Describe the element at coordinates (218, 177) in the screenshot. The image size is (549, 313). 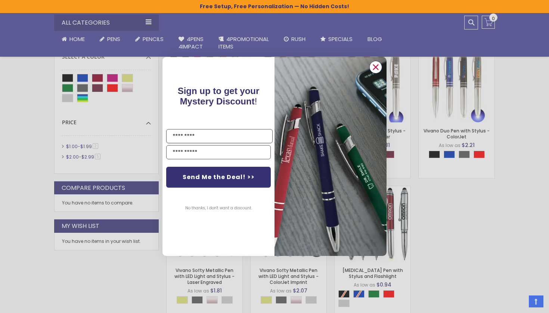
I see `button: Send Me the Deal! >>` at that location.